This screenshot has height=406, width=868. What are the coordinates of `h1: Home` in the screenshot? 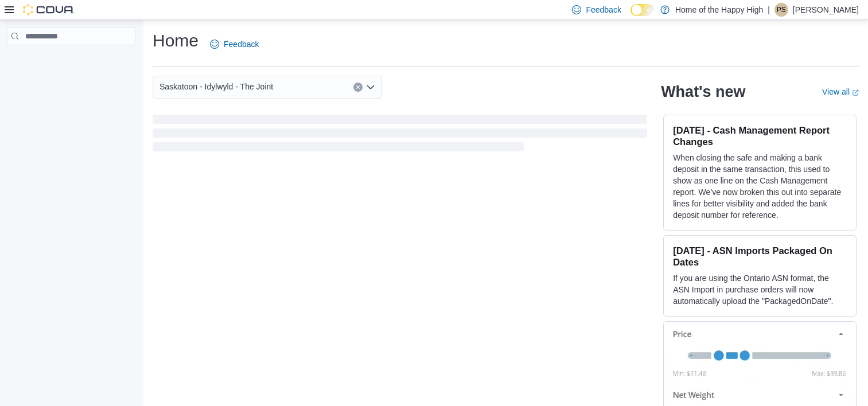 It's located at (176, 41).